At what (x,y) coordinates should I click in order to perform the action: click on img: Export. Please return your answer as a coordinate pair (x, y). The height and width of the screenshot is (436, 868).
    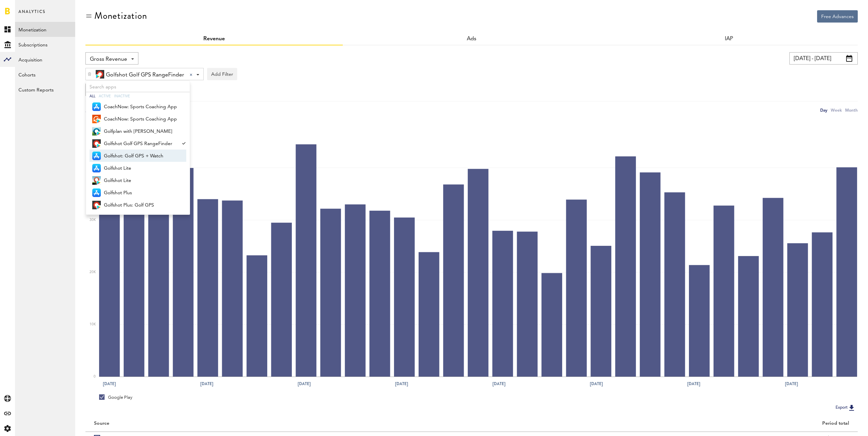
    Looking at the image, I should click on (851, 408).